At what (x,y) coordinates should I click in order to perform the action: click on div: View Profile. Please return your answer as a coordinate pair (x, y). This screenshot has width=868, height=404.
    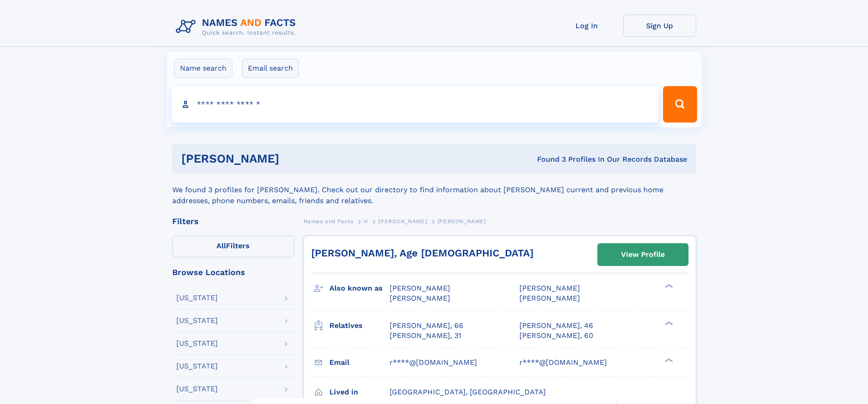
    Looking at the image, I should click on (643, 255).